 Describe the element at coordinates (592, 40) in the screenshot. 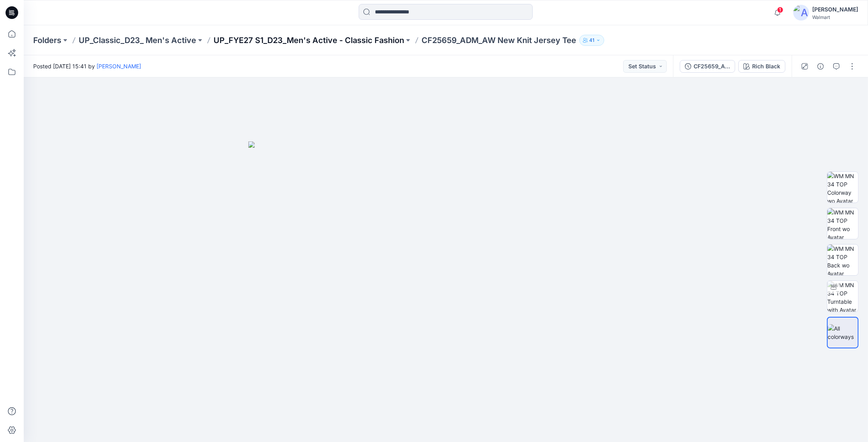

I see `button: 41` at that location.